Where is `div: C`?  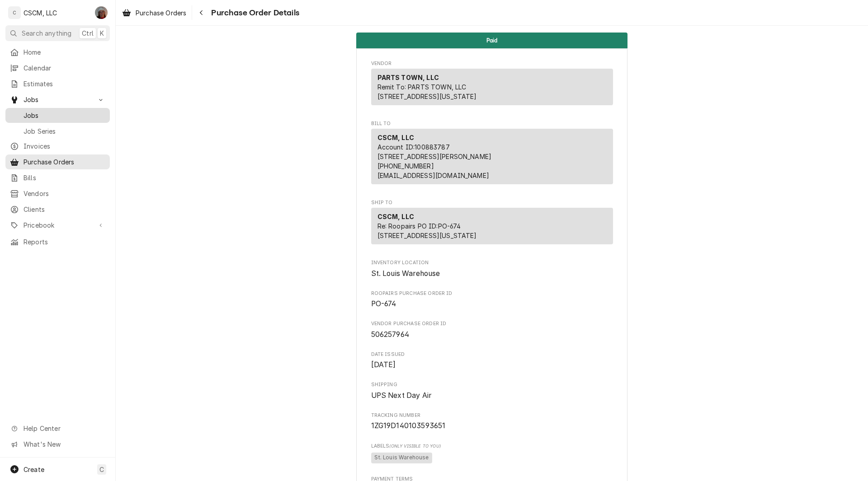
div: C is located at coordinates (14, 12).